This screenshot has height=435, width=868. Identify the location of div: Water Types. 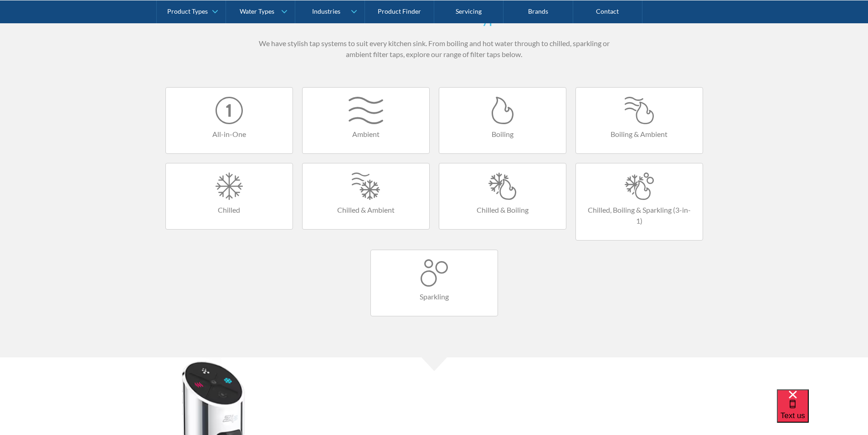
(257, 11).